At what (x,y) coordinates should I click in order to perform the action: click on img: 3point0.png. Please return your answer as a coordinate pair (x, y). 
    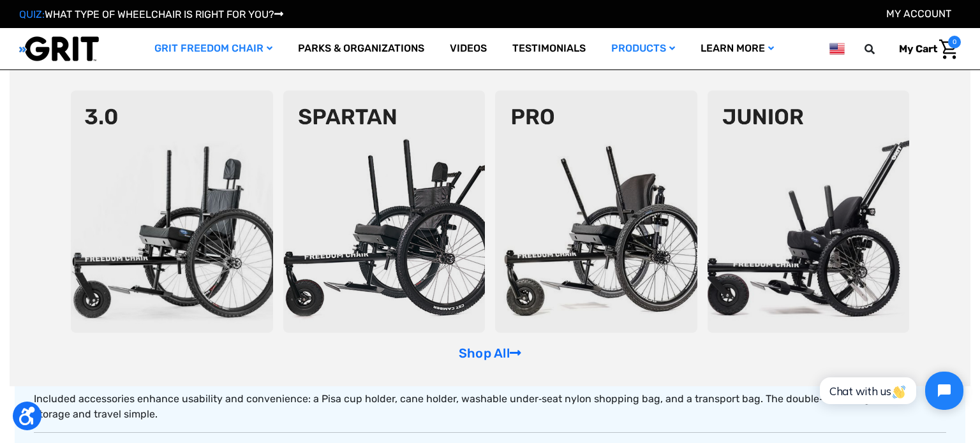
    Looking at the image, I should click on (171, 212).